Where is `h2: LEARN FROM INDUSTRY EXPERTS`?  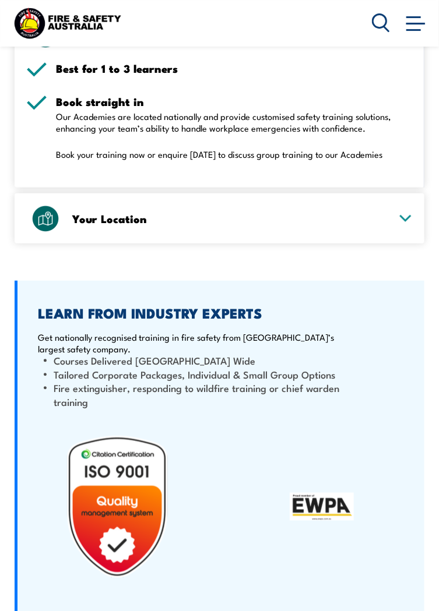 h2: LEARN FROM INDUSTRY EXPERTS is located at coordinates (219, 312).